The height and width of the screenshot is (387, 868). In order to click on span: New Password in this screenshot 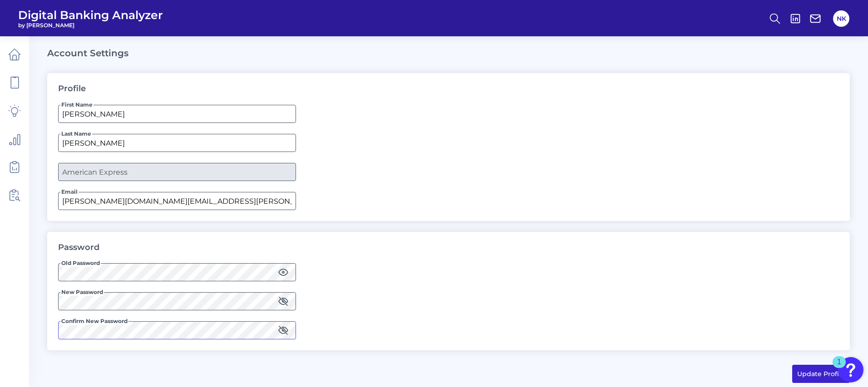, I will do `click(82, 293)`.